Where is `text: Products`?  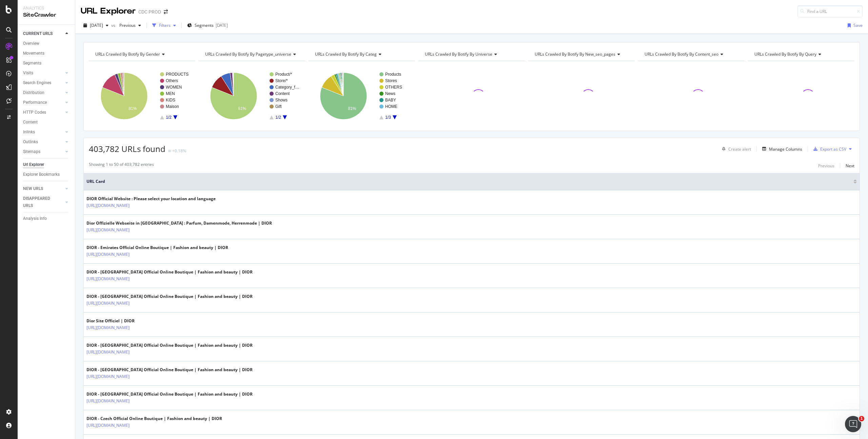
text: Products is located at coordinates (393, 75).